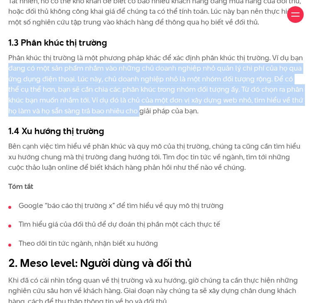  What do you see at coordinates (156, 206) in the screenshot?
I see `li: Google “báo cáo thị trường x” để tìm hiểu về quy mô thị trường` at bounding box center [156, 206].